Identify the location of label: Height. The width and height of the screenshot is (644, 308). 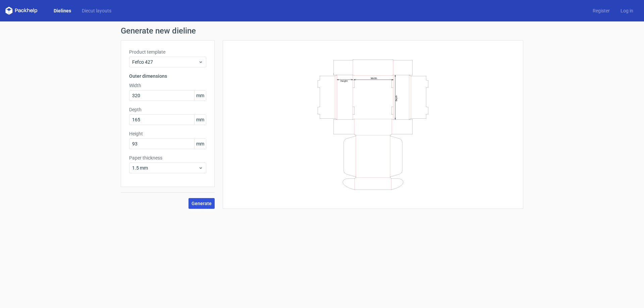
(168, 134).